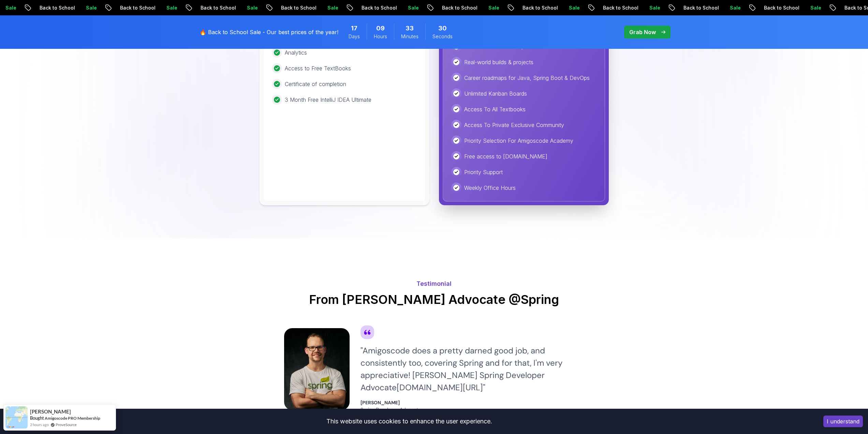 This screenshot has height=434, width=868. I want to click on p: Testimonial, so click(434, 283).